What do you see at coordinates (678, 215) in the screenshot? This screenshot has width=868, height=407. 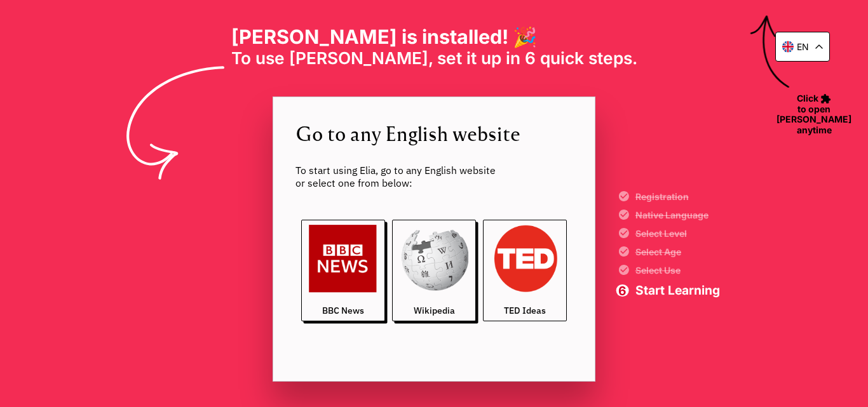 I see `span: Native Language` at bounding box center [678, 215].